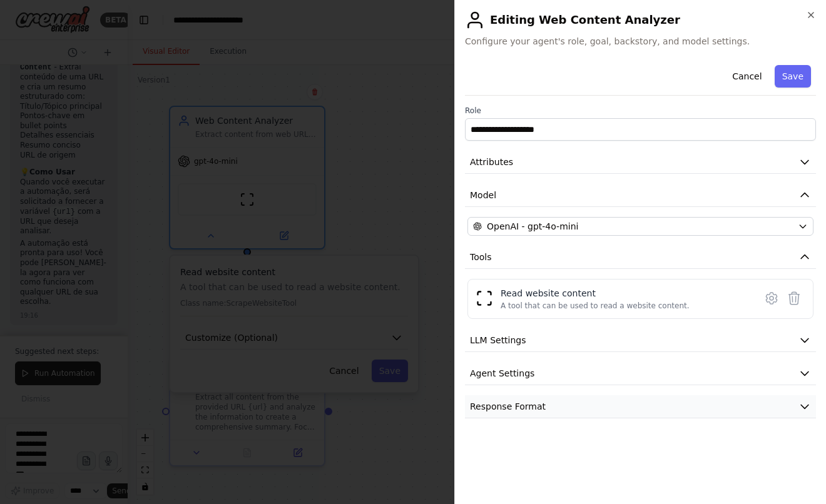  What do you see at coordinates (772, 299) in the screenshot?
I see `button: Configure tool` at bounding box center [772, 299].